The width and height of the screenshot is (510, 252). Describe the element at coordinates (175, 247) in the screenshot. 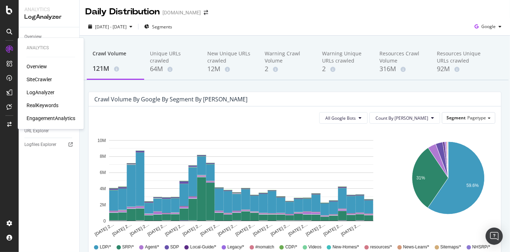

I see `span: SDP` at that location.